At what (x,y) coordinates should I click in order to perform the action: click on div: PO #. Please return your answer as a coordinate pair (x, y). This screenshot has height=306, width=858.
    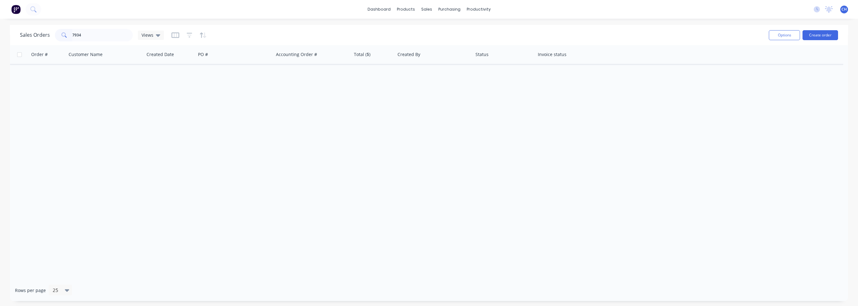
    Looking at the image, I should click on (203, 55).